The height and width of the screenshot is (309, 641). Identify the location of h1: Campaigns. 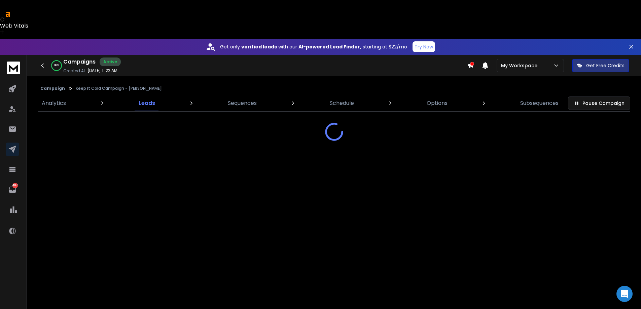
(79, 62).